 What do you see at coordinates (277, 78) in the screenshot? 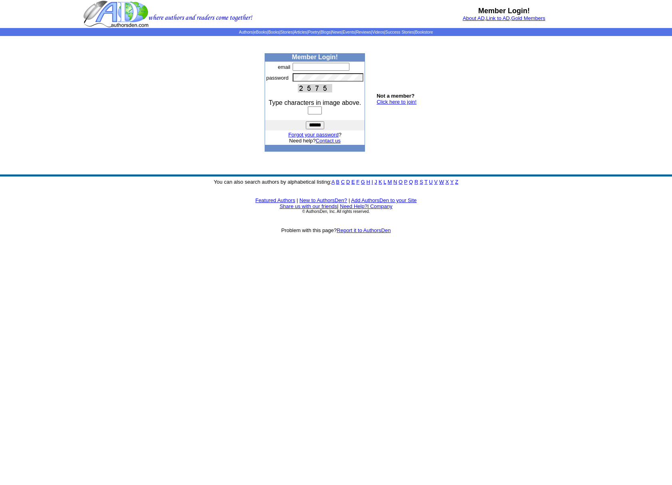
I see `font: password` at bounding box center [277, 78].